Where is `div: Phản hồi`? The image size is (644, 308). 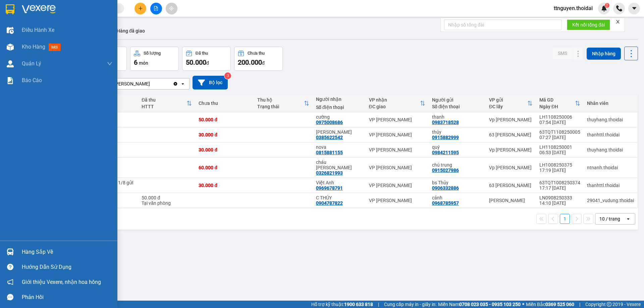
div: Phản hồi is located at coordinates (67, 298).